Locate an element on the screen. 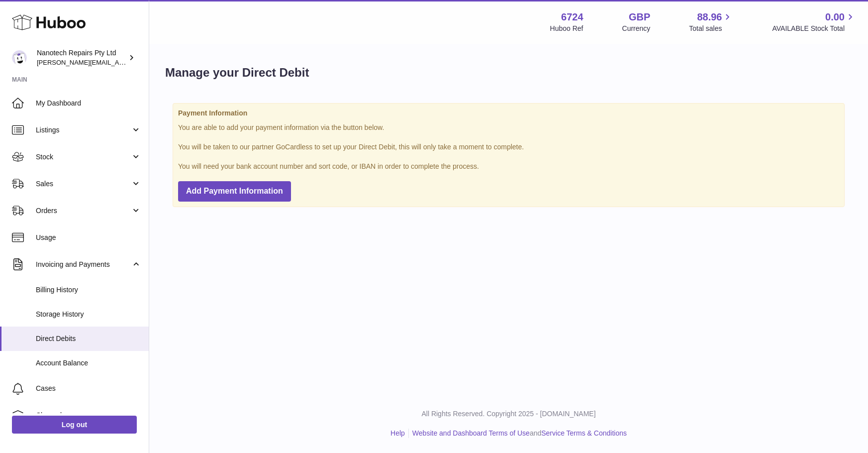 The image size is (868, 453). span: Channels is located at coordinates (88, 415).